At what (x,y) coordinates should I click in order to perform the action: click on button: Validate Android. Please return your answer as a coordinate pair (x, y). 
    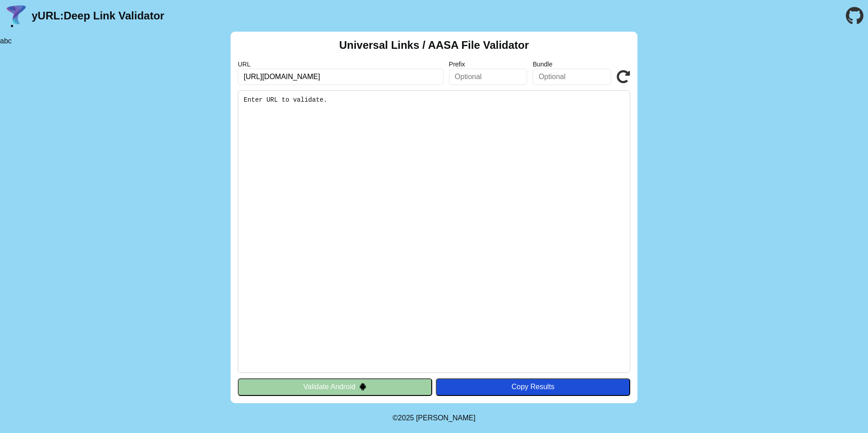
    Looking at the image, I should click on (335, 387).